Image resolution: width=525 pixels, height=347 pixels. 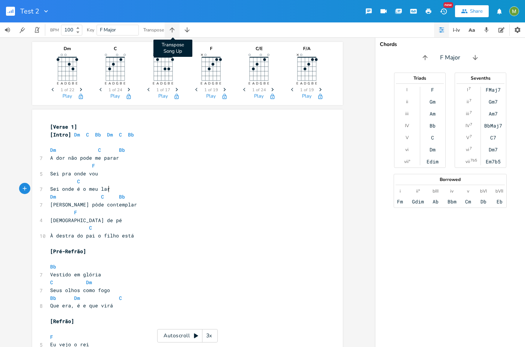 What do you see at coordinates (259, 49) in the screenshot?
I see `div: C/E` at bounding box center [259, 49].